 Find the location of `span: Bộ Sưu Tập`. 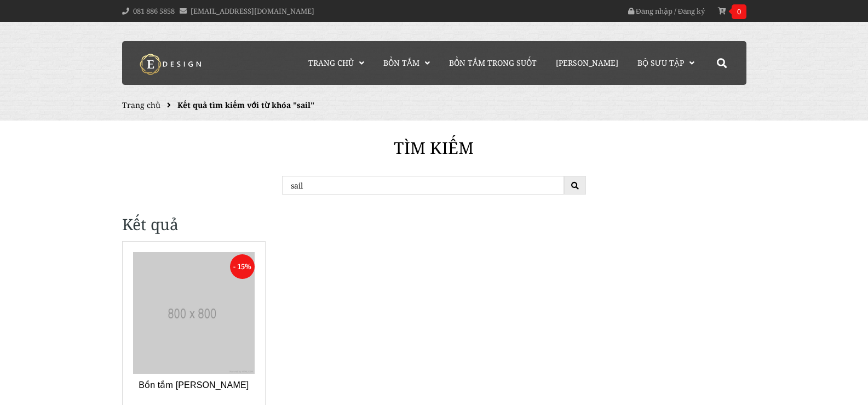

span: Bộ Sưu Tập is located at coordinates (661, 62).